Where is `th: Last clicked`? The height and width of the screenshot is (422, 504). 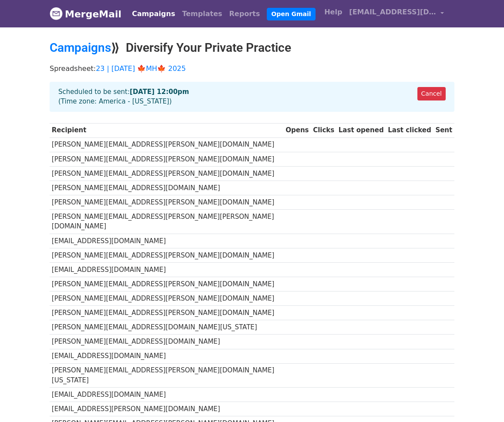 th: Last clicked is located at coordinates (409, 130).